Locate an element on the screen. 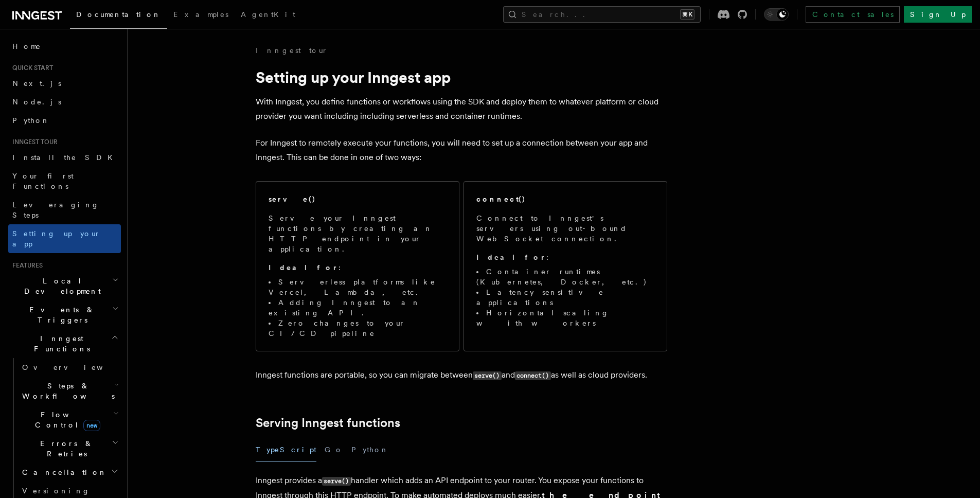 The image size is (980, 498). a: Leveraging Steps is located at coordinates (65, 210).